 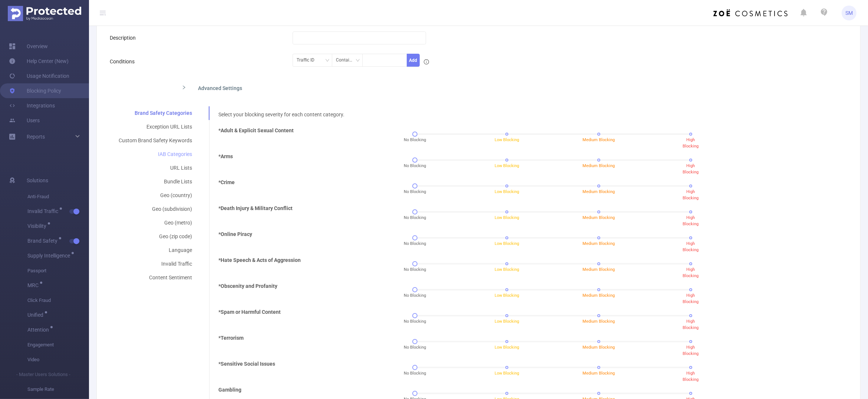 What do you see at coordinates (58, 196) in the screenshot?
I see `span: Anti-Fraud` at bounding box center [58, 196].